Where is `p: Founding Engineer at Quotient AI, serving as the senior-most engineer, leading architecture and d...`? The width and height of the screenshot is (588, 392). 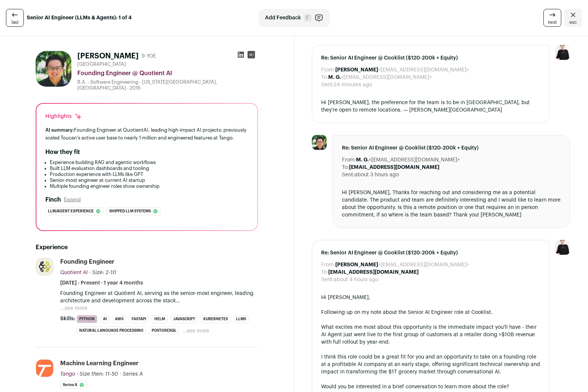
p: Founding Engineer at Quotient AI, serving as the senior-most engineer, leading architecture and d... is located at coordinates (159, 297).